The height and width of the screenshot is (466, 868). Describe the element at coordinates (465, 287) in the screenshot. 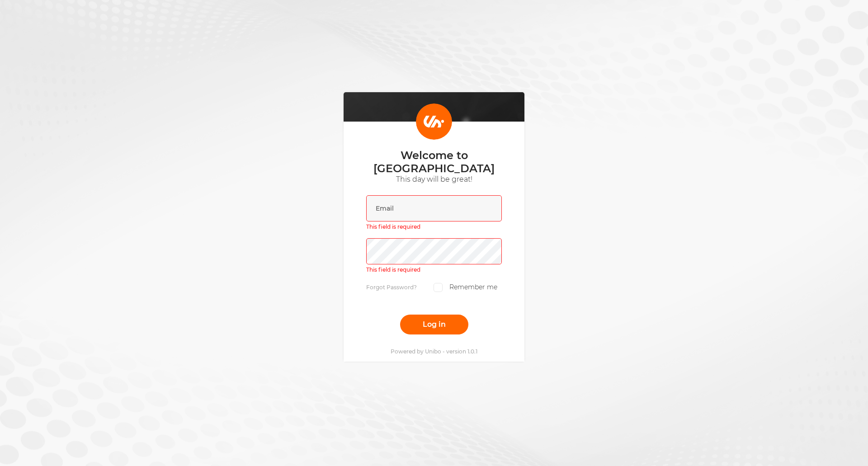

I see `label: Remember me` at that location.